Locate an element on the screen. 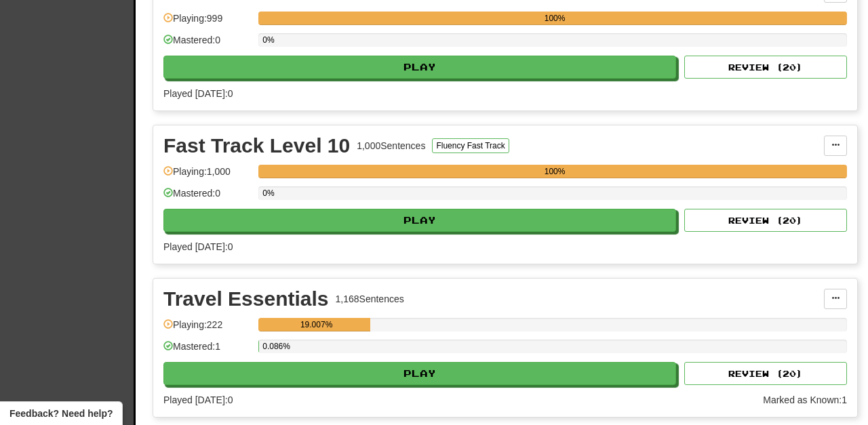  div: Marked as Known: 1 is located at coordinates (805, 400).